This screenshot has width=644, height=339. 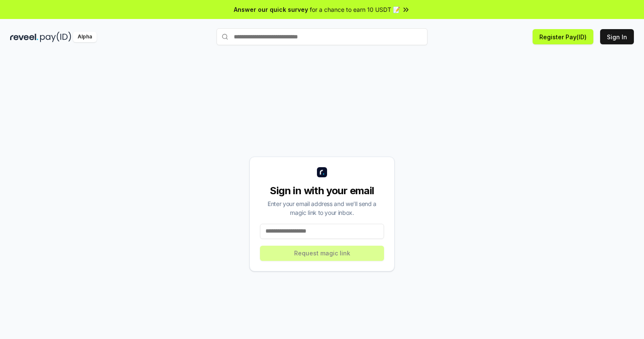 What do you see at coordinates (85, 37) in the screenshot?
I see `div: Alpha` at bounding box center [85, 37].